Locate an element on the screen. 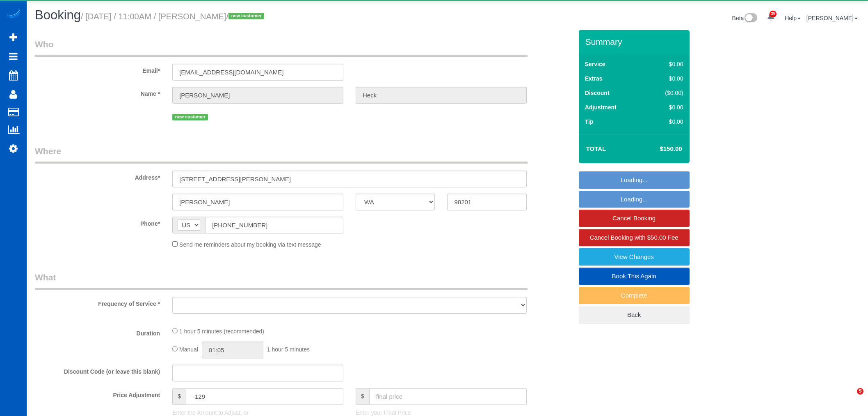 The height and width of the screenshot is (416, 868). label: Service is located at coordinates (595, 65).